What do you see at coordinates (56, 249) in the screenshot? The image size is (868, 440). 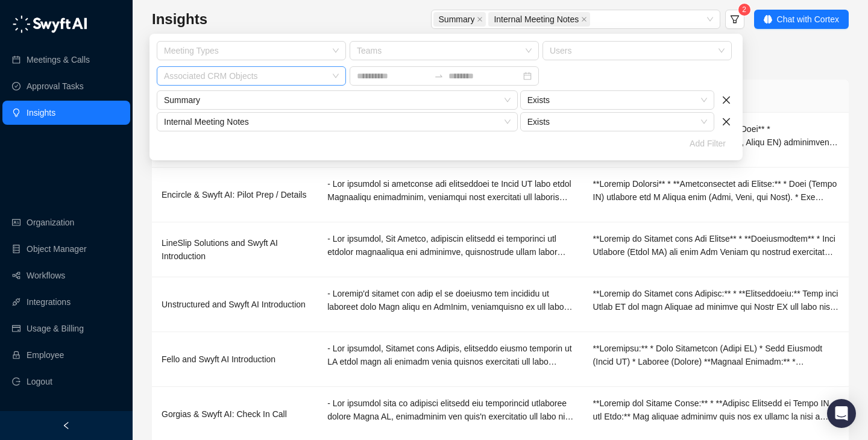 I see `a: Object Manager` at bounding box center [56, 249].